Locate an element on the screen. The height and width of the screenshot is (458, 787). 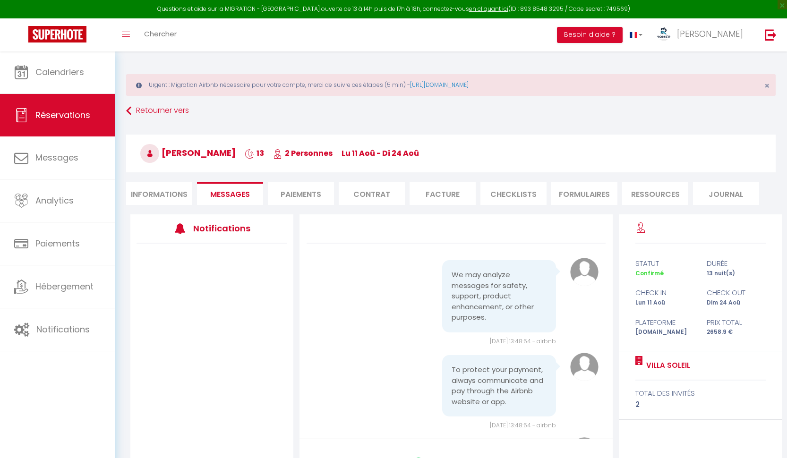
a: Chercher is located at coordinates (160, 35).